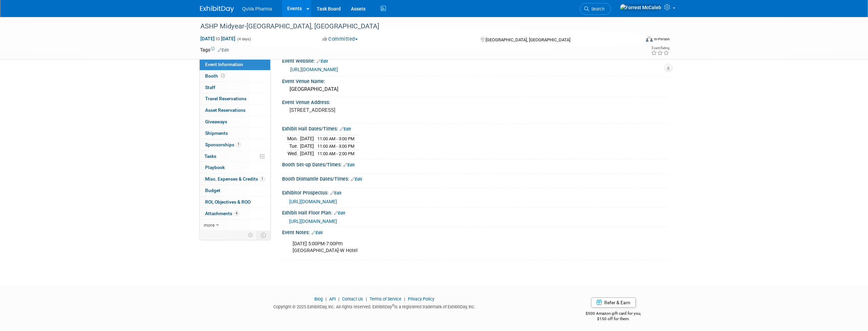 The image size is (868, 331). I want to click on div: Exhibit Hall Dates/Times:, so click(475, 128).